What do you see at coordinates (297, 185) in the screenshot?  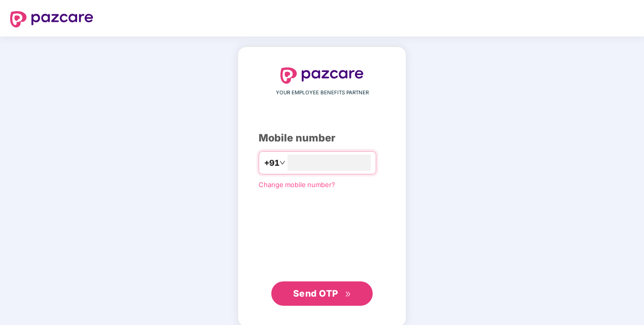 I see `a: Change mobile number?` at bounding box center [297, 185].